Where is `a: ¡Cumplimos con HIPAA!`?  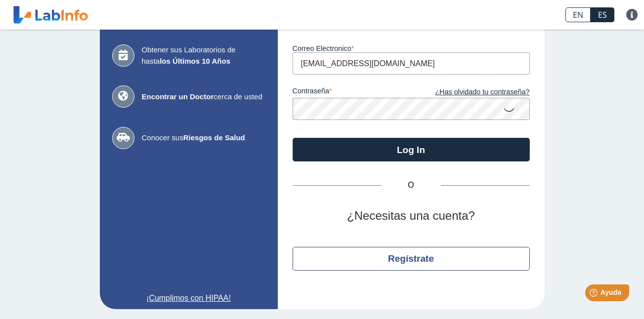
a: ¡Cumplimos con HIPAA! is located at coordinates (189, 299).